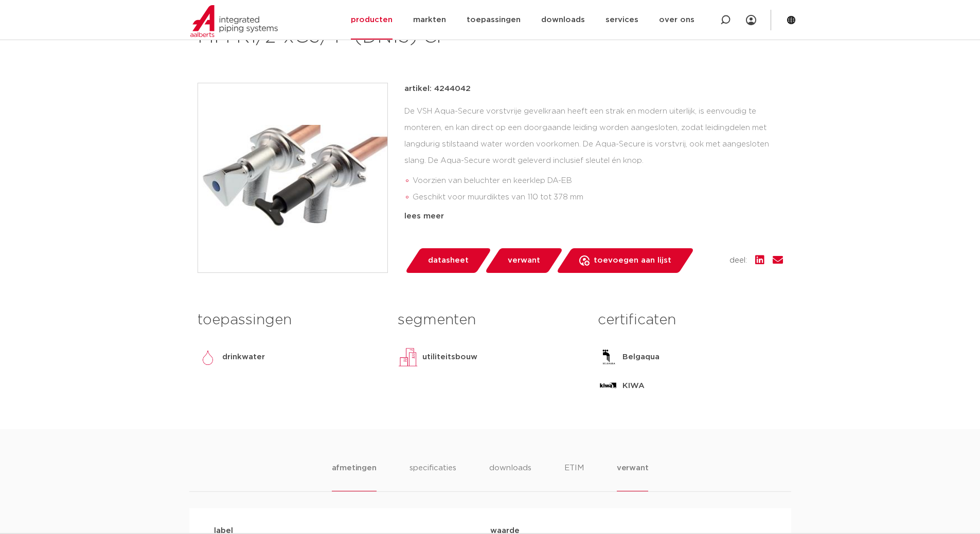 Image resolution: width=980 pixels, height=534 pixels. Describe the element at coordinates (633, 387) in the screenshot. I see `p: KIWA` at that location.